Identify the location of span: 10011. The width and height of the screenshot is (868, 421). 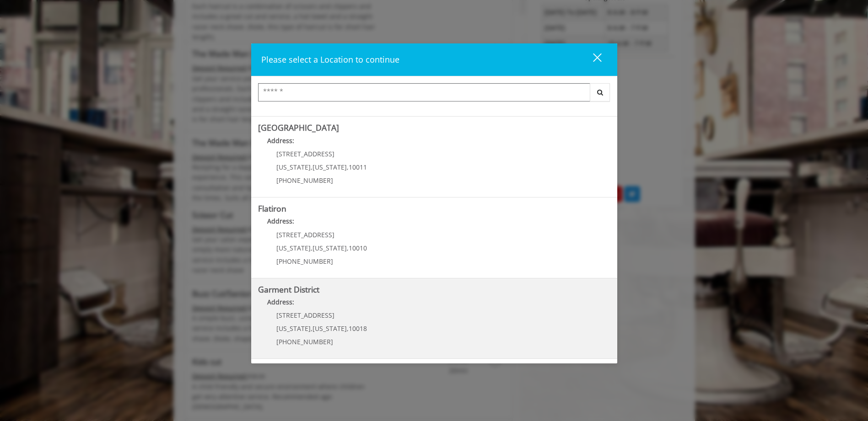
(358, 167).